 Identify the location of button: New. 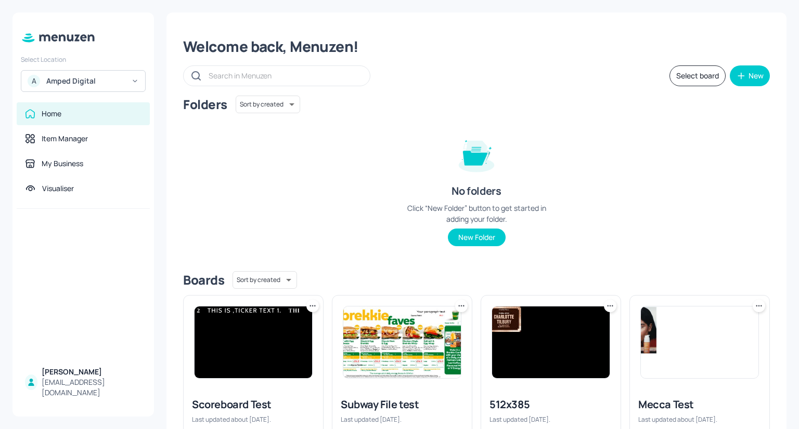
(749, 76).